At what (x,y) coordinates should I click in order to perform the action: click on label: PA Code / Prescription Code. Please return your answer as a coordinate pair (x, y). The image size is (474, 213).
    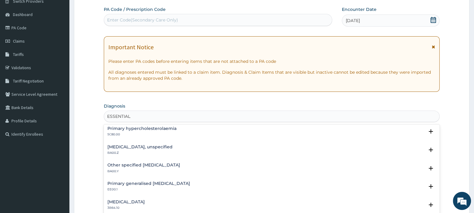
    Looking at the image, I should click on (135, 9).